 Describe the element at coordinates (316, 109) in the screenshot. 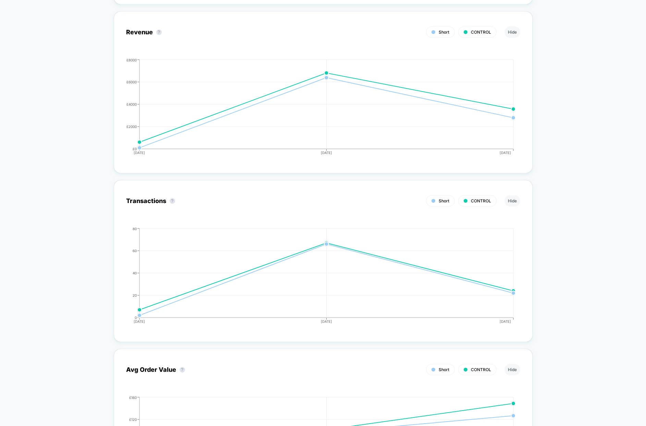

I see `div: REVENUE` at that location.